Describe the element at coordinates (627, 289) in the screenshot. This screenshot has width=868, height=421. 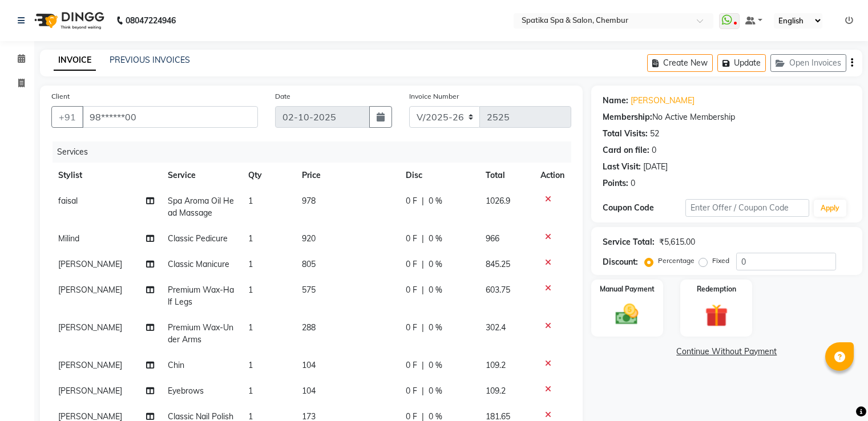
I see `label: Manual Payment` at that location.